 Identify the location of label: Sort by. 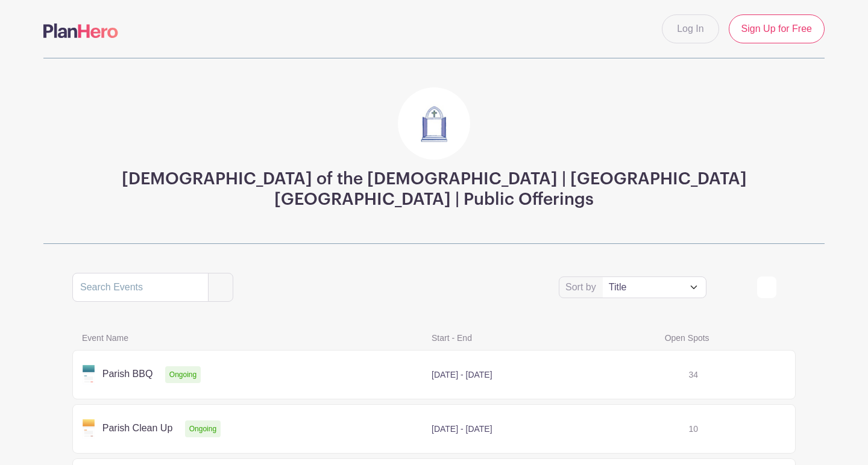
(582, 288).